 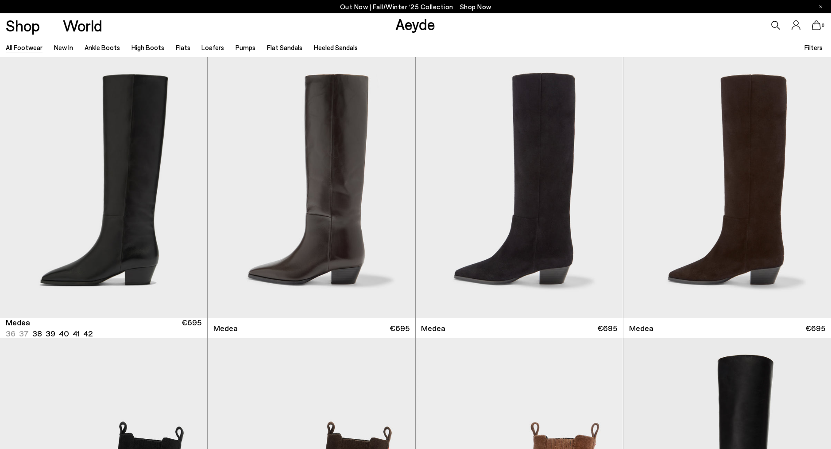 What do you see at coordinates (82, 25) in the screenshot?
I see `a: World` at bounding box center [82, 25].